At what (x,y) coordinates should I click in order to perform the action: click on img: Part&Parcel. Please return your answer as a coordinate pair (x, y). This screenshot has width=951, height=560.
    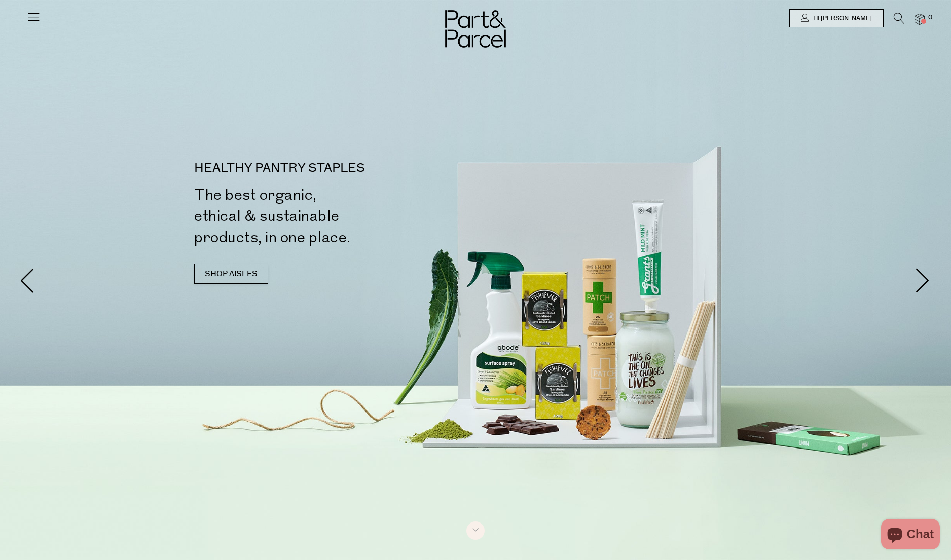
    Looking at the image, I should click on (475, 29).